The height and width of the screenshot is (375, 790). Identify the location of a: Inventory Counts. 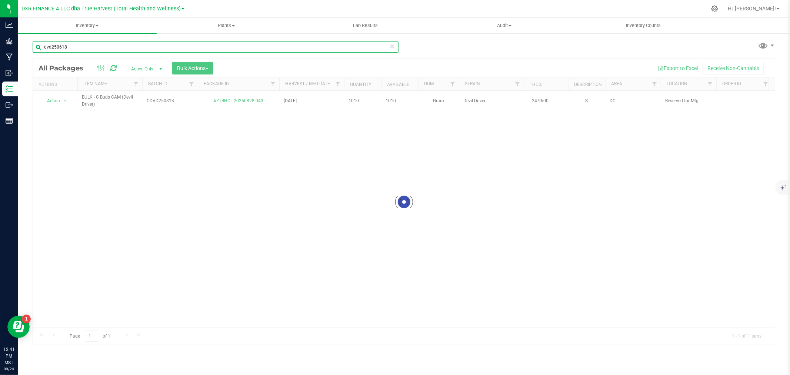
(643, 26).